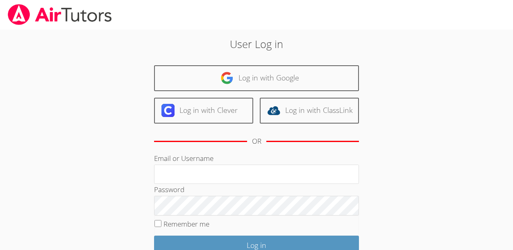 The width and height of the screenshot is (513, 250). I want to click on img: google-logo-50288ca7cdecda66e5e0955fdab243c47b7ad437acaf1139b6f446037453330a.svg, so click(227, 78).